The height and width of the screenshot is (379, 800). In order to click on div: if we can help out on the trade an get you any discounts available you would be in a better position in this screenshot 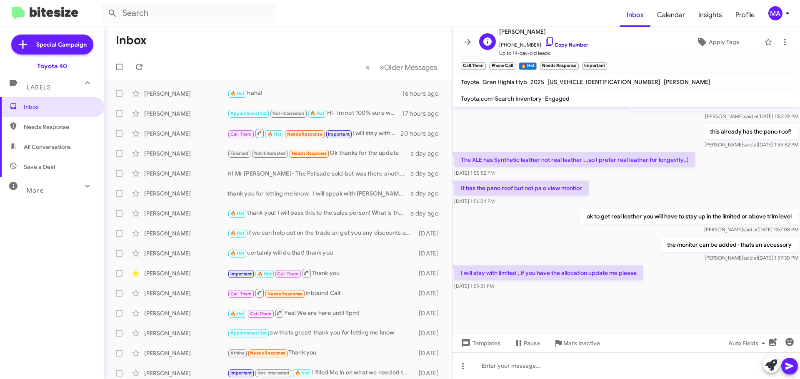, I will do `click(321, 233)`.